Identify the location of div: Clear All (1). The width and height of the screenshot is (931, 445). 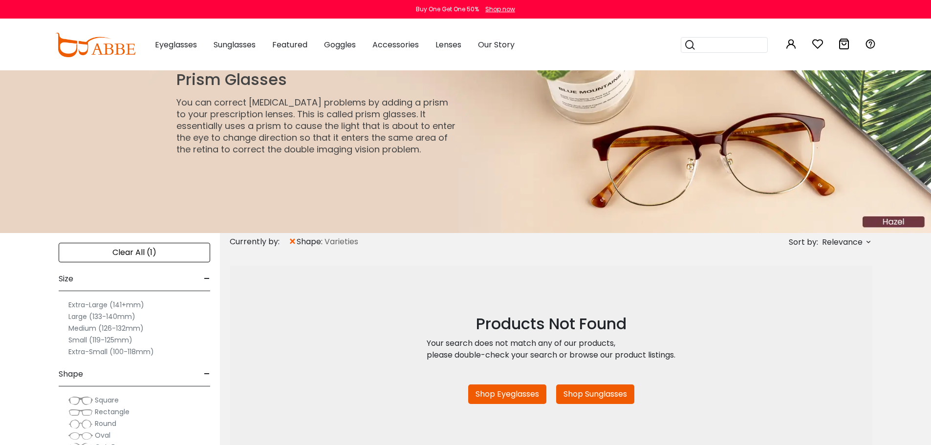
(134, 253).